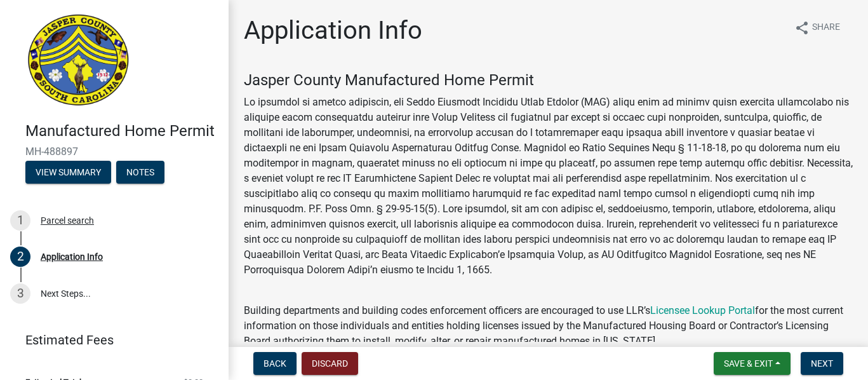  What do you see at coordinates (140, 173) in the screenshot?
I see `wm-modal-confirm: Notes` at bounding box center [140, 173].